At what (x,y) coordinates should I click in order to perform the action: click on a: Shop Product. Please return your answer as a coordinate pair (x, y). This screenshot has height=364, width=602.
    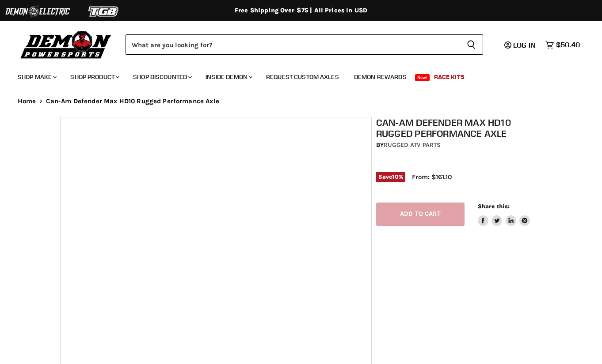
    Looking at the image, I should click on (94, 77).